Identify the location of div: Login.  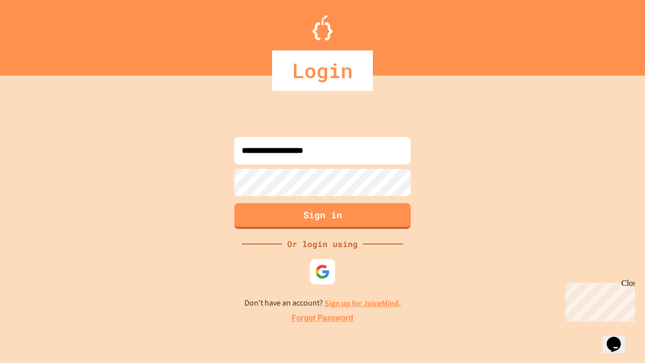
(323, 71).